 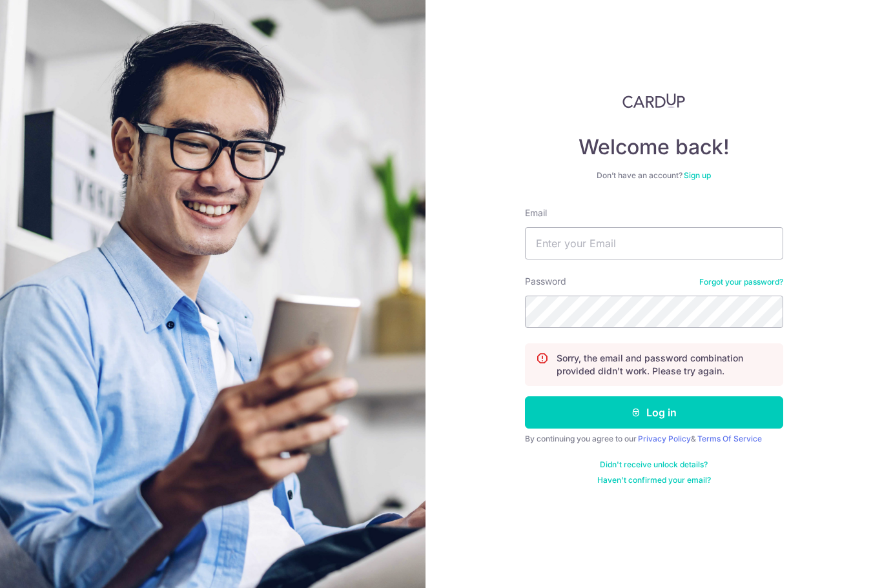 What do you see at coordinates (664, 365) in the screenshot?
I see `p: Sorry, the email and password combination provided didn't work. Please try again.` at bounding box center [664, 365].